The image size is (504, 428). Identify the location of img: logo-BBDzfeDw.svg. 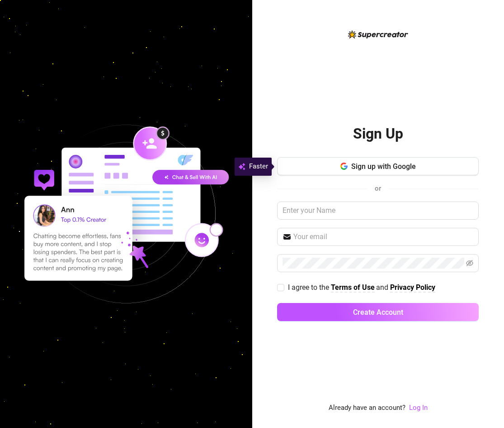
(378, 34).